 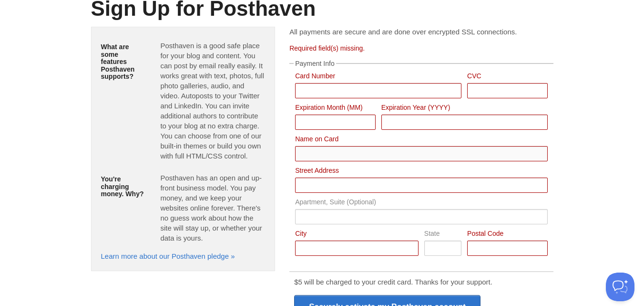 What do you see at coordinates (421, 202) in the screenshot?
I see `label: Apartment, Suite (Optional)` at bounding box center [421, 202].